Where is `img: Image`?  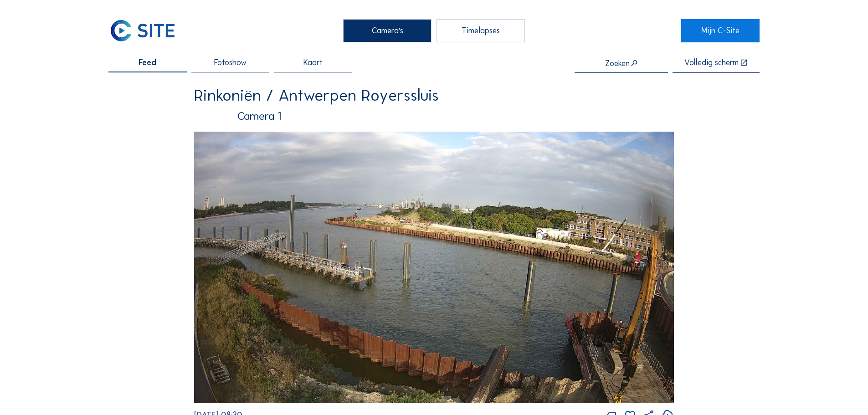
img: Image is located at coordinates (434, 268).